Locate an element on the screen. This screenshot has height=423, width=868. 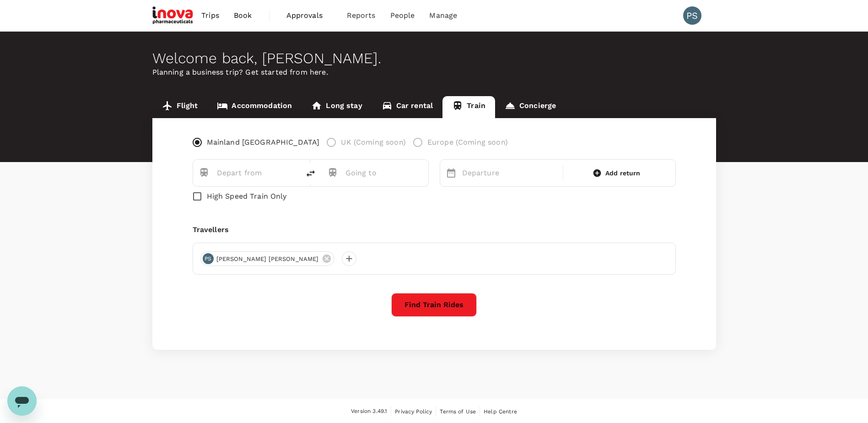
p: Departure is located at coordinates (509, 173).